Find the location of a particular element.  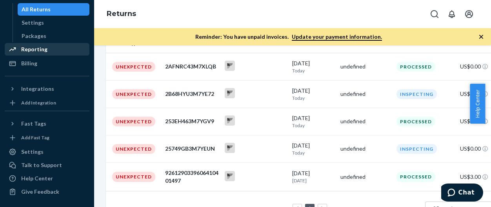

a: All Returns is located at coordinates (54, 9).